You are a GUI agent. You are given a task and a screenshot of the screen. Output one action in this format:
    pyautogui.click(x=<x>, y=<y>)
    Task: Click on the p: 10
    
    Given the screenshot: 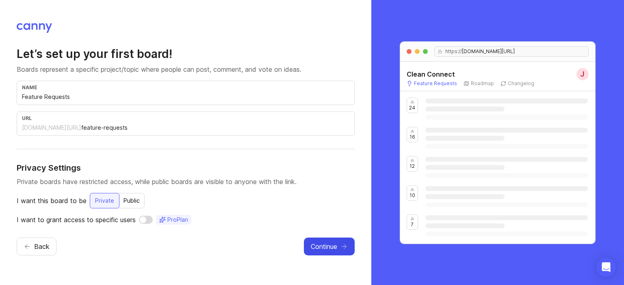 What is the action you would take?
    pyautogui.click(x=412, y=196)
    